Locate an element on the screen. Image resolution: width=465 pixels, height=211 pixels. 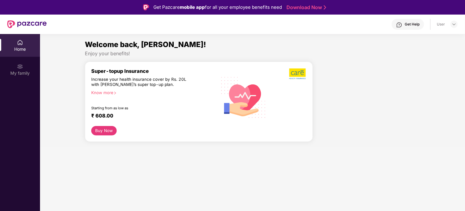
div: ₹ 608.00 is located at coordinates (151, 116).